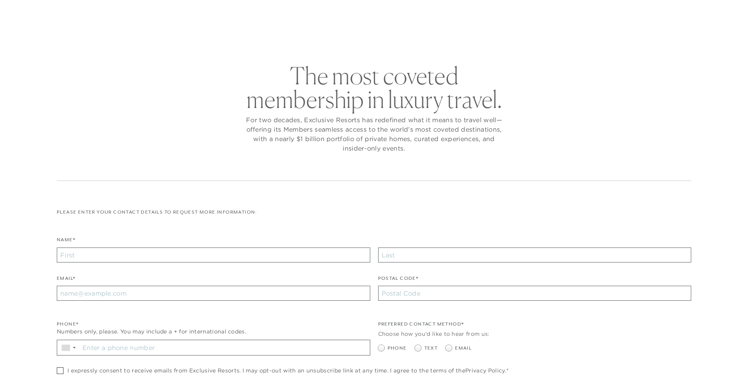 Image resolution: width=748 pixels, height=376 pixels. I want to click on p: For two decades, Exclusive Resorts has redefined what it means to travel well—offering its Member..., so click(374, 134).